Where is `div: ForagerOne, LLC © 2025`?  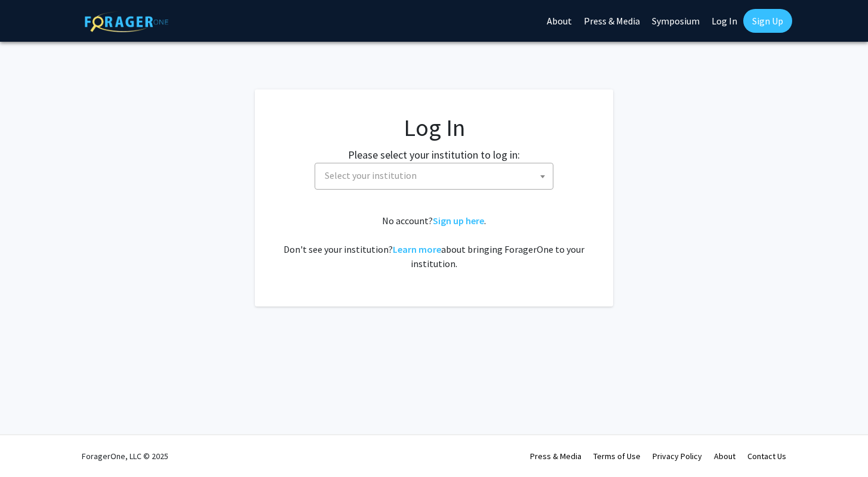 div: ForagerOne, LLC © 2025 is located at coordinates (124, 456).